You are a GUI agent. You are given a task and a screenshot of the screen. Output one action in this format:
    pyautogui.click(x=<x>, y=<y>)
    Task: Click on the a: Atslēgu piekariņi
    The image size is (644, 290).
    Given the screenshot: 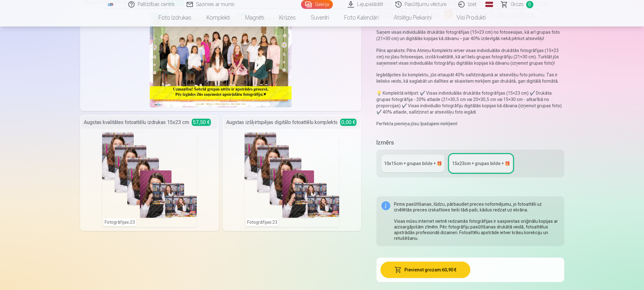 What is the action you would take?
    pyautogui.click(x=412, y=18)
    